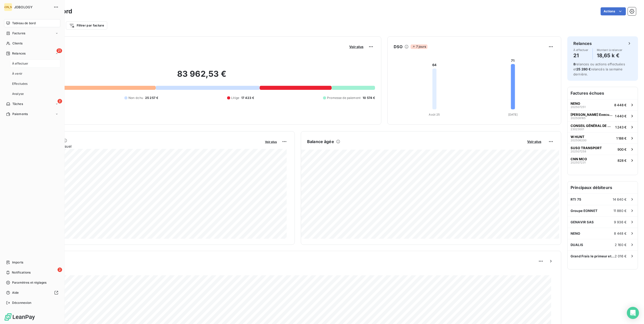  Describe the element at coordinates (577, 245) in the screenshot. I see `span: DUALIS` at that location.